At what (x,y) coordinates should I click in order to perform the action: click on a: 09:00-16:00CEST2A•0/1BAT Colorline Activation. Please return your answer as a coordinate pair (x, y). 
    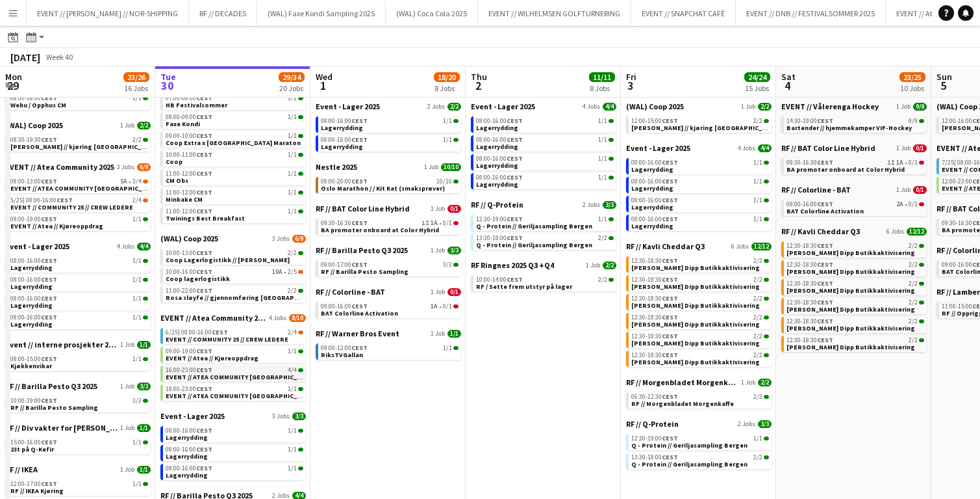
    Looking at the image, I should click on (856, 206).